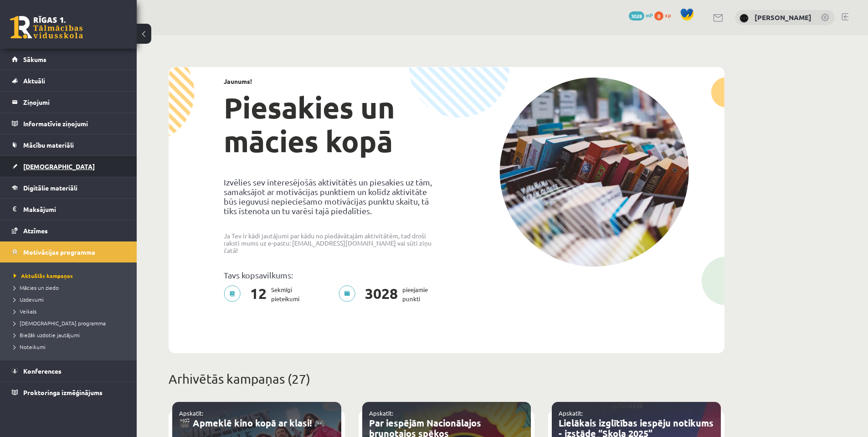 The width and height of the screenshot is (868, 437). Describe the element at coordinates (68, 59) in the screenshot. I see `a: Sākums` at that location.